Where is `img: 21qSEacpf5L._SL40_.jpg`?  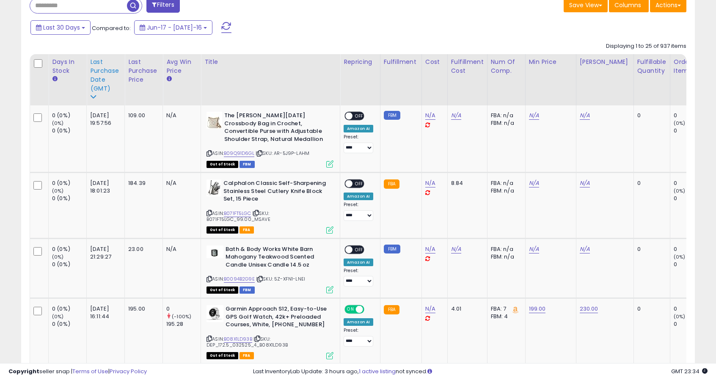
img: 21qSEacpf5L._SL40_.jpg is located at coordinates (215, 252).